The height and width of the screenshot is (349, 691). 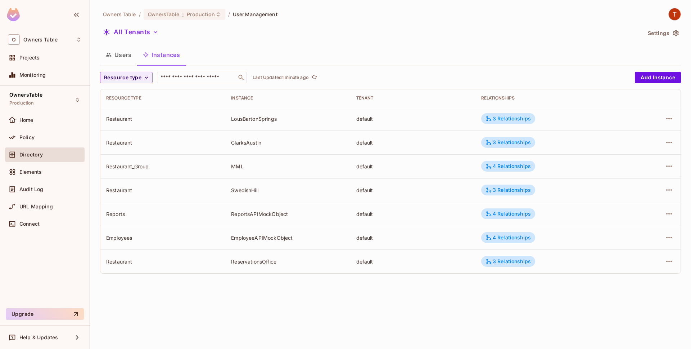 What do you see at coordinates (658, 77) in the screenshot?
I see `button: Add Instance` at bounding box center [658, 77].